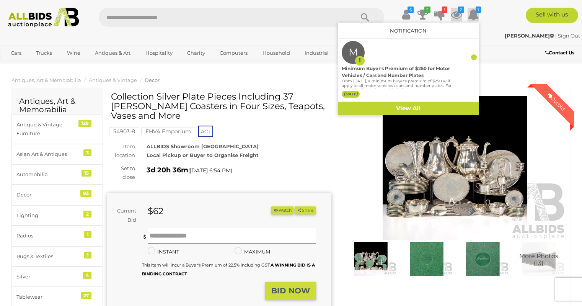 Image resolution: width=582 pixels, height=306 pixels. I want to click on span: ACT, so click(206, 131).